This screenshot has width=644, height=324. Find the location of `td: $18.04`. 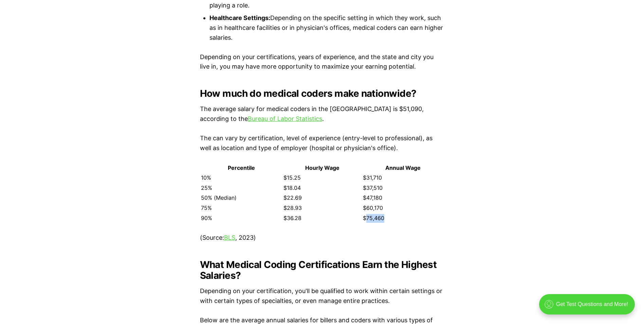

td: $18.04 is located at coordinates (322, 188).